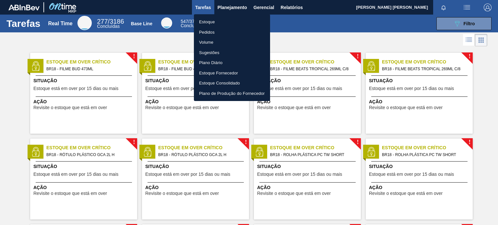 The image size is (498, 225). I want to click on li: Volume, so click(232, 42).